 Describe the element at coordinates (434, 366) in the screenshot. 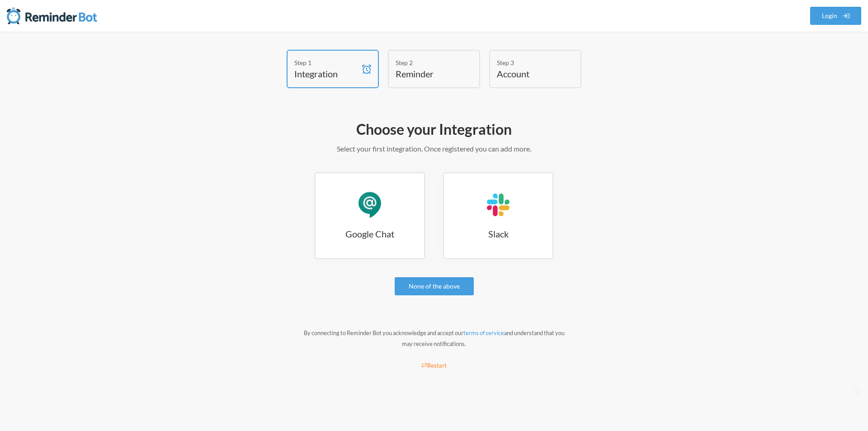

I see `small: Restart` at that location.